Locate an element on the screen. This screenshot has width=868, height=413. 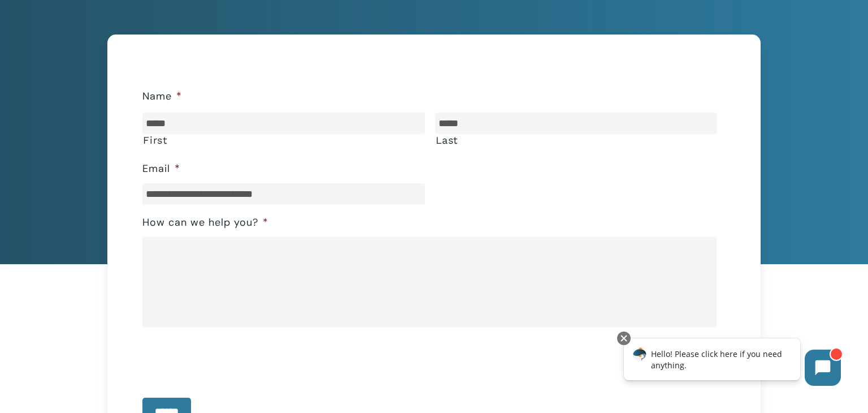
span: Hello! Please click here if you need anything. is located at coordinates (104, 30).